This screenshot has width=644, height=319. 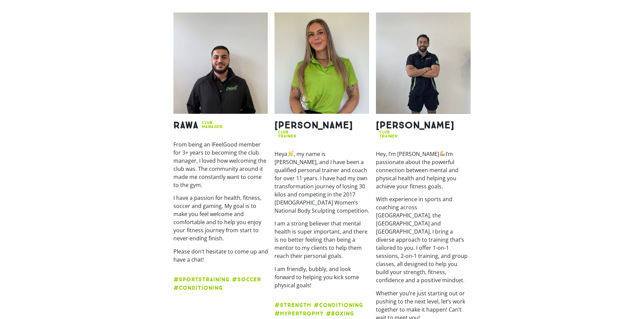 What do you see at coordinates (221, 218) in the screenshot?
I see `p: I have a passion for health, fitness, soccer and gaming. My goal is to make you feel welcome and ...` at bounding box center [221, 218].